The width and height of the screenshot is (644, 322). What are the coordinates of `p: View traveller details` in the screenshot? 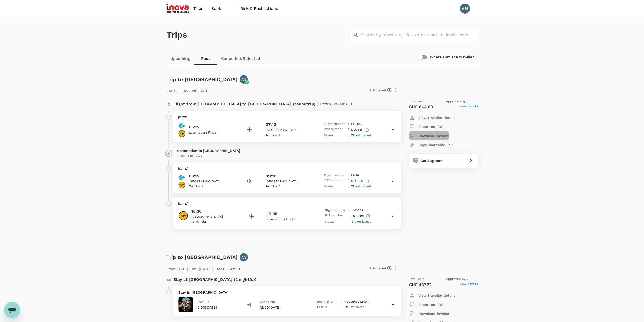 It's located at (437, 118).